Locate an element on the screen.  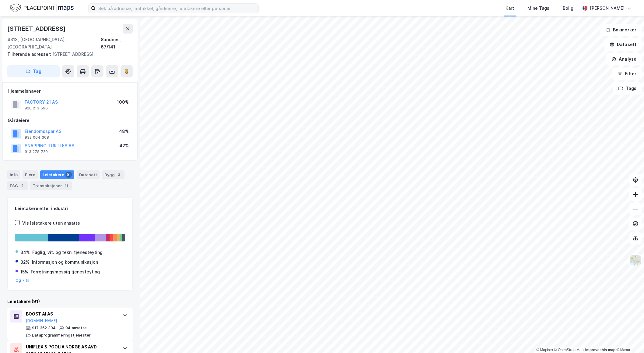
div: 100% is located at coordinates (123, 102).